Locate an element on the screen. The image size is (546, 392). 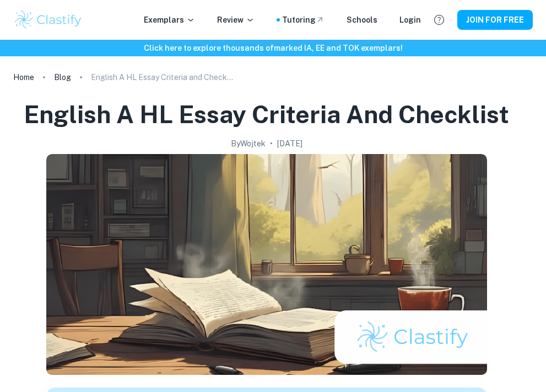
p: Review is located at coordinates (236, 20).